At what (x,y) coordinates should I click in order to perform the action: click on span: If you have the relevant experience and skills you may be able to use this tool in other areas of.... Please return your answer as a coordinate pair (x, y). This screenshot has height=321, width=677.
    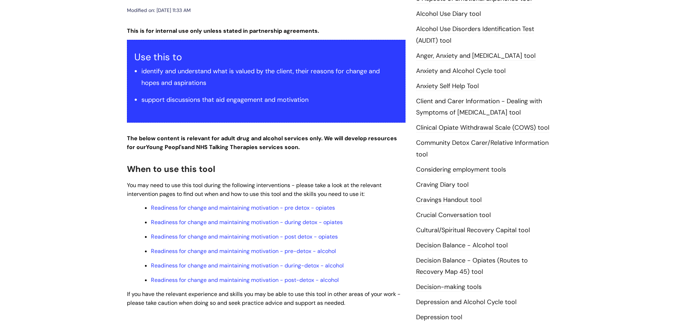
    Looking at the image, I should click on (264, 299).